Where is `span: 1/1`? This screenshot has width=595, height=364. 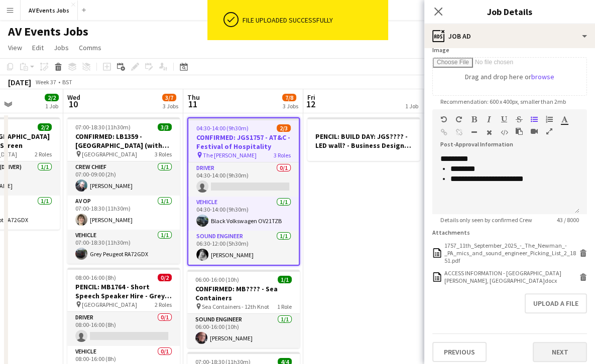
span: 1/1 is located at coordinates (285, 279).